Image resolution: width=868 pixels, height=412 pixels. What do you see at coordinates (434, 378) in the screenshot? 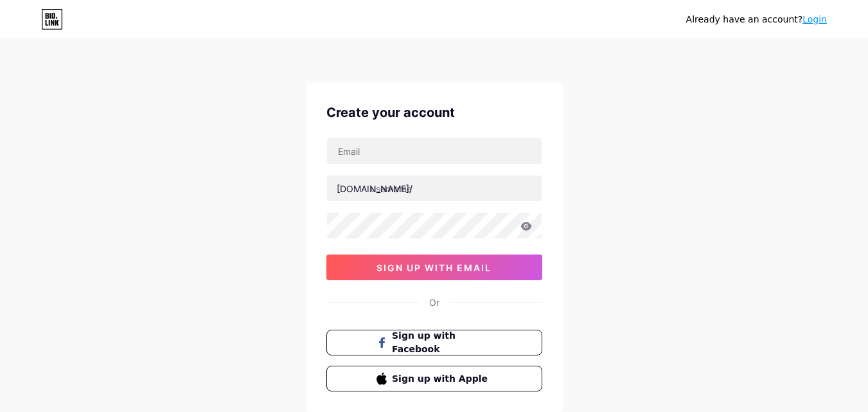
I see `button: Sign up with Apple` at bounding box center [434, 378].